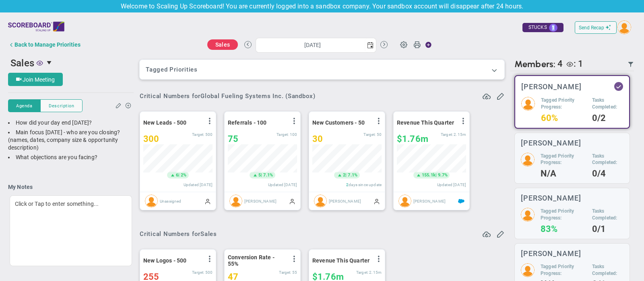 Image resolution: width=644 pixels, height=281 pixels. I want to click on div: Critical Numbers for, so click(179, 234).